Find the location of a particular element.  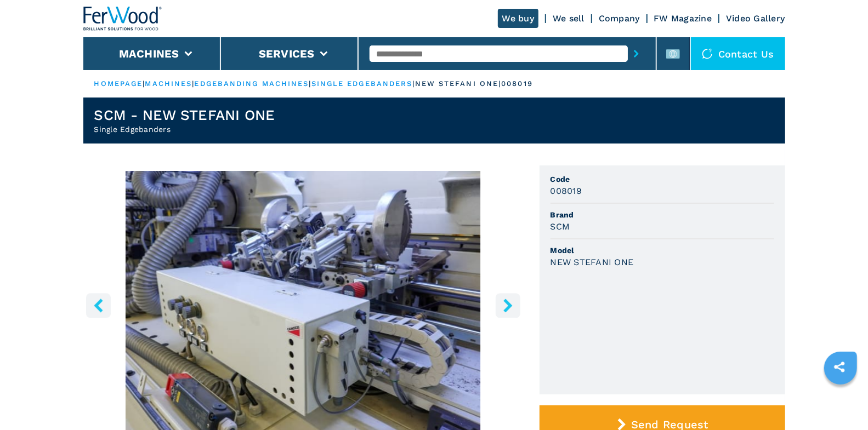

a: Video Gallery is located at coordinates (755, 18).